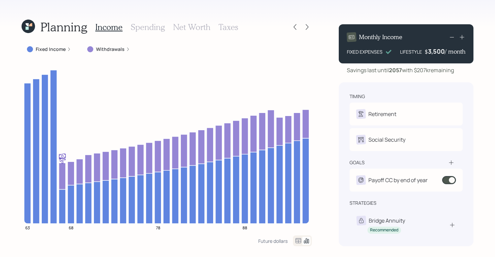 The width and height of the screenshot is (495, 257). What do you see at coordinates (245, 227) in the screenshot?
I see `tspan: 88` at bounding box center [245, 227].